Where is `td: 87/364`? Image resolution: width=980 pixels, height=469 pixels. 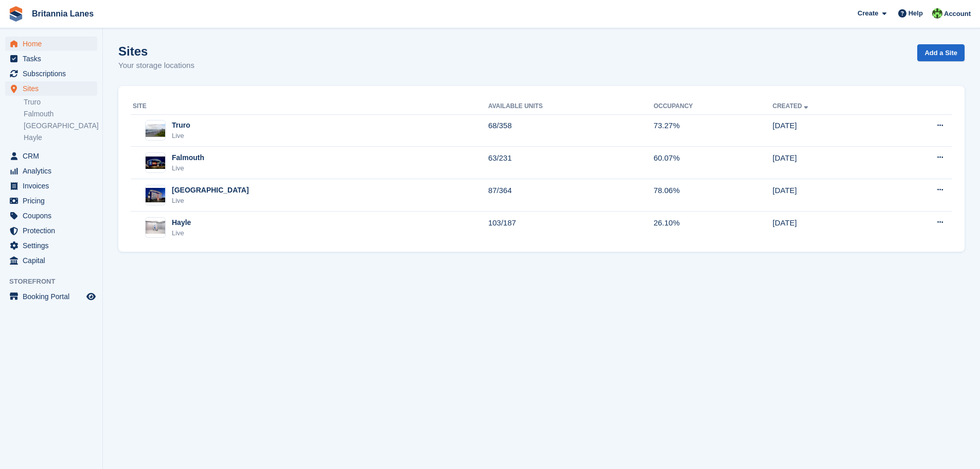 td: 87/364 is located at coordinates (570, 195).